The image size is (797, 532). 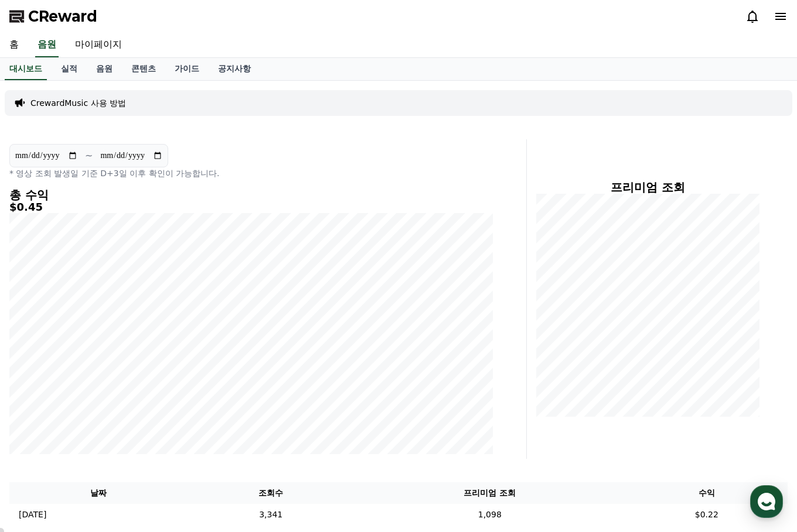 What do you see at coordinates (69, 69) in the screenshot?
I see `a: 실적` at bounding box center [69, 69].